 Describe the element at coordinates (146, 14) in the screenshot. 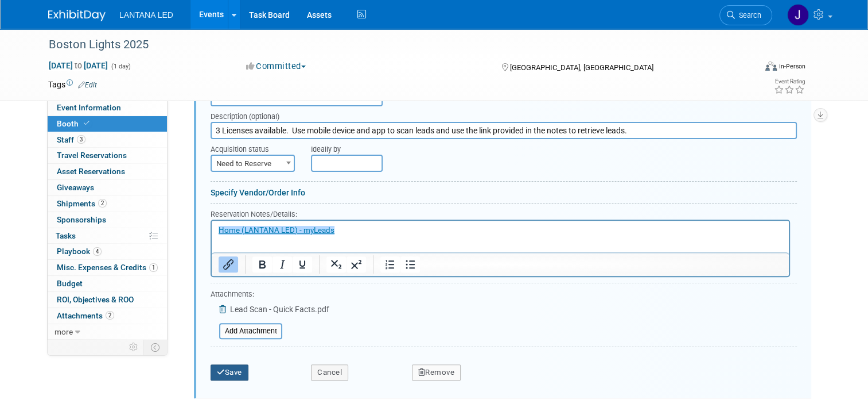

I see `span: LANTANA LED` at that location.